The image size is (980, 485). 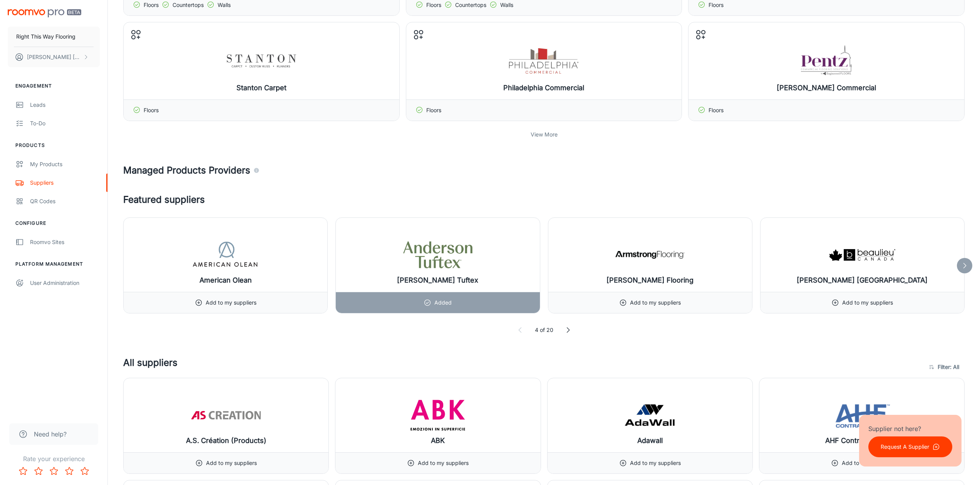 What do you see at coordinates (544, 200) in the screenshot?
I see `h4: Featured suppliers` at bounding box center [544, 200].